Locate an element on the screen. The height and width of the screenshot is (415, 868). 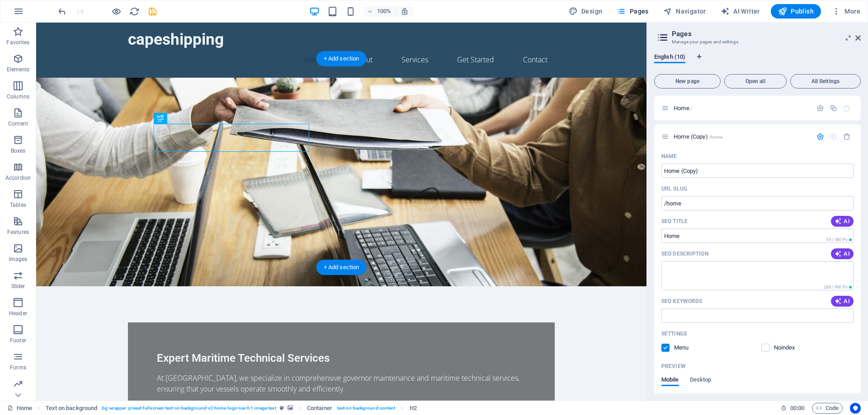
span: Desktop is located at coordinates (701, 381).